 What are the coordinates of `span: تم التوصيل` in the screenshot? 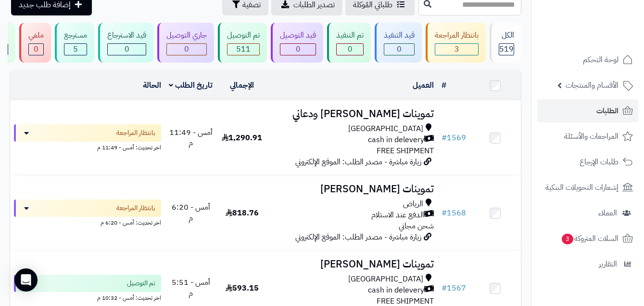 It's located at (141, 283).